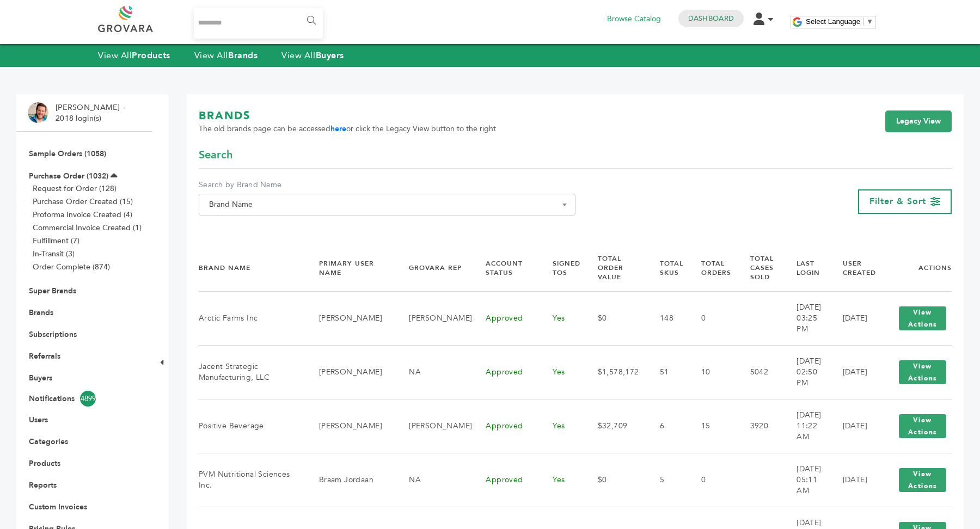 The height and width of the screenshot is (529, 980). I want to click on a: Request for Order (128), so click(75, 188).